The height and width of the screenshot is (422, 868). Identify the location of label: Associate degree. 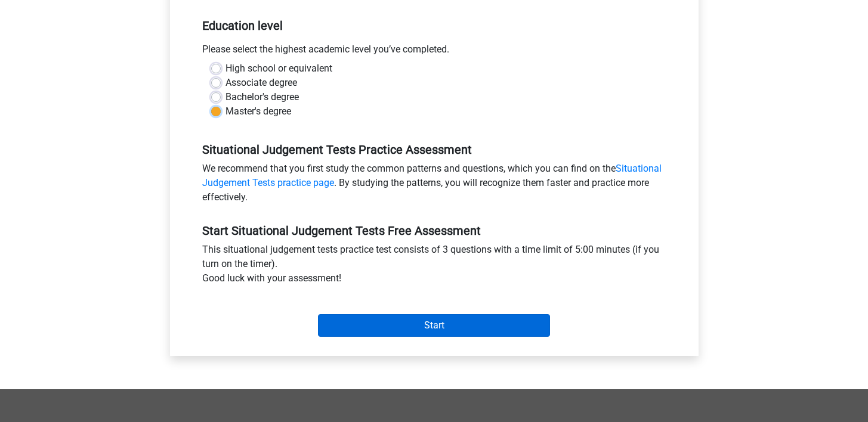
(261, 83).